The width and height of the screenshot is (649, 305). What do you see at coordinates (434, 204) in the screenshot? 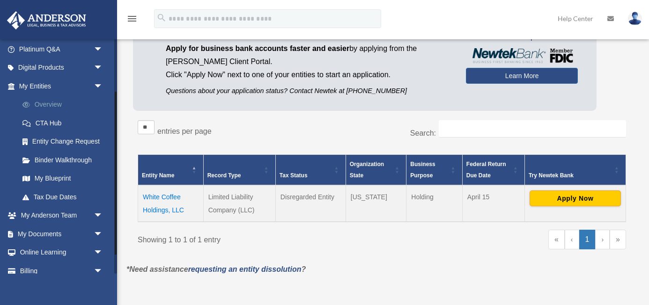
I see `td: Holding` at bounding box center [434, 204].